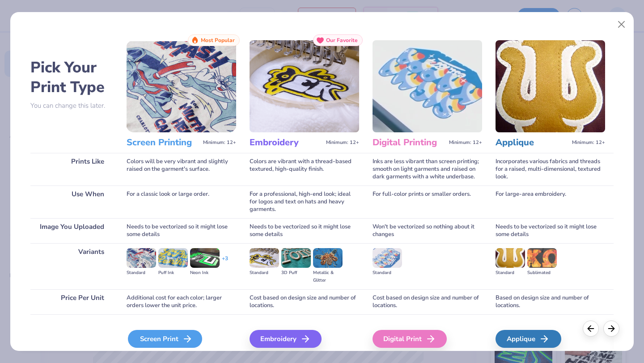 The width and height of the screenshot is (644, 363). I want to click on div: Colors are vibrant with a thread-based textured, high-quality finish., so click(304, 169).